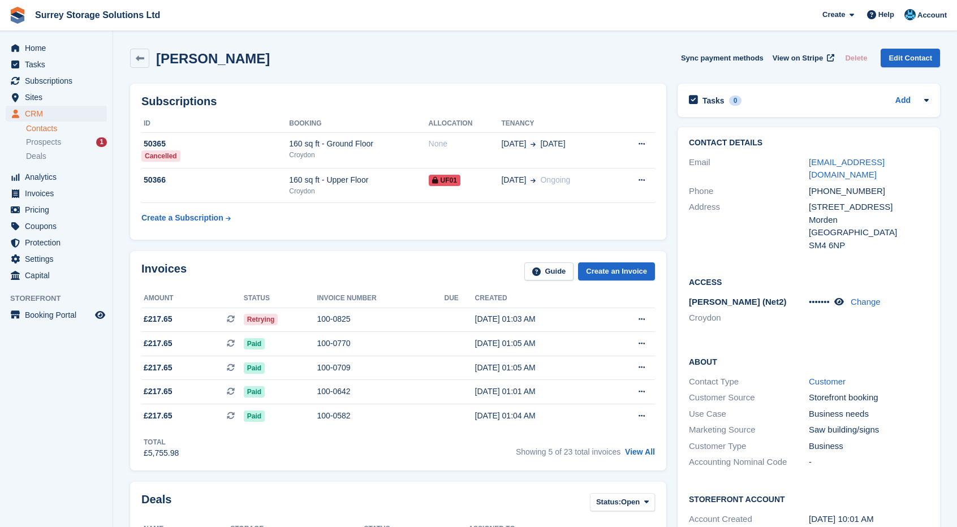 Image resolution: width=957 pixels, height=527 pixels. Describe the element at coordinates (558, 124) in the screenshot. I see `th: Tenancy` at that location.